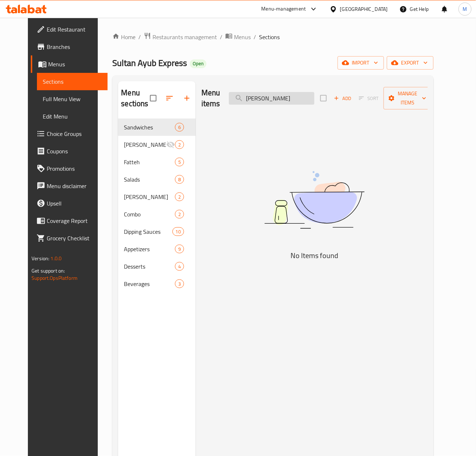 Image resolution: width=476 pixels, height=456 pixels. I want to click on h2: Menu items, so click(211, 98).